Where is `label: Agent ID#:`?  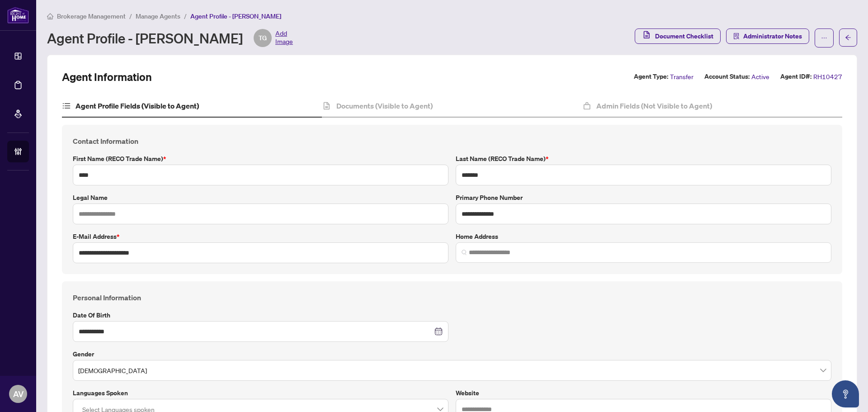 label: Agent ID#: is located at coordinates (795, 77).